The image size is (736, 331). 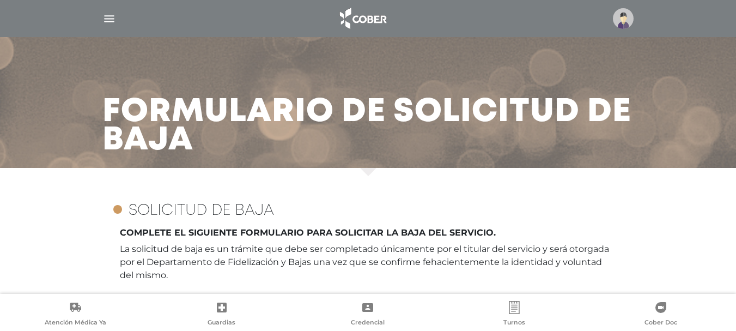 I want to click on span: Atención Médica Ya, so click(x=75, y=323).